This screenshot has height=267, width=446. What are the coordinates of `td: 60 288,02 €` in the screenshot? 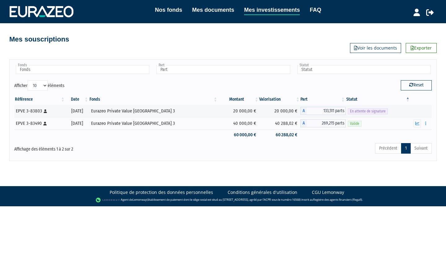 It's located at (279, 135).